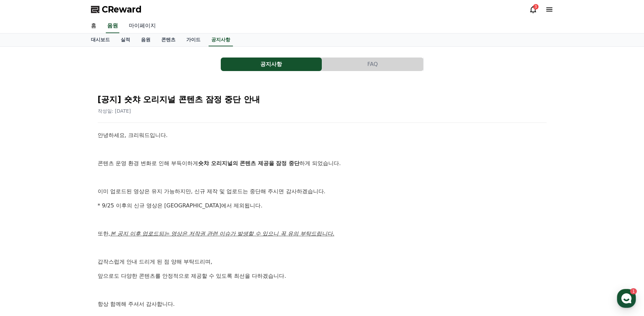 This screenshot has width=644, height=316. I want to click on span: 홈, so click(23, 227).